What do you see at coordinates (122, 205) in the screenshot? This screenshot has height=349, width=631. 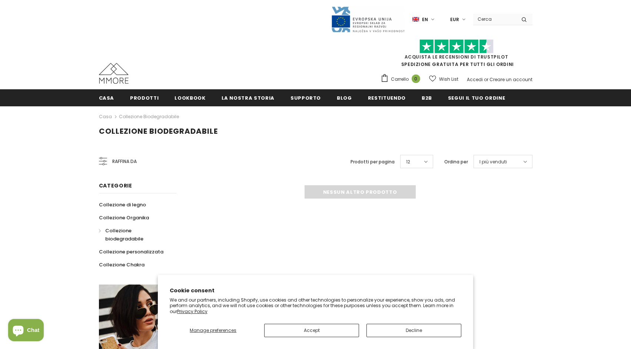 I see `span: Collezione di legno` at bounding box center [122, 205].